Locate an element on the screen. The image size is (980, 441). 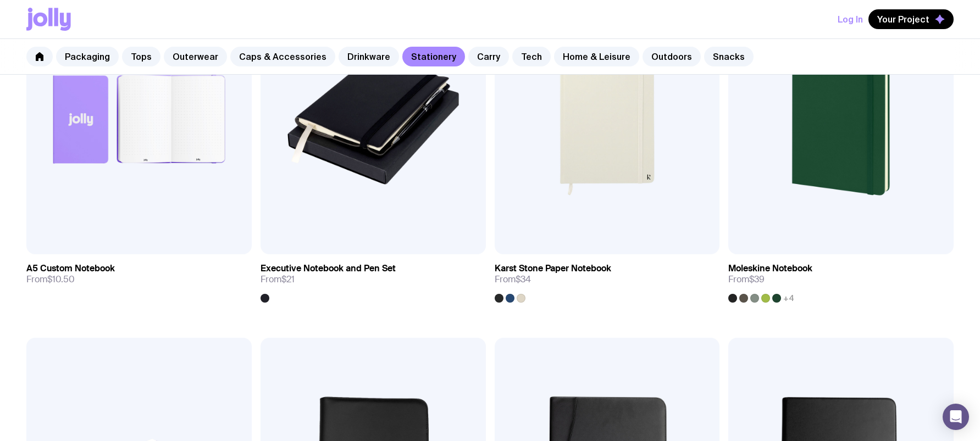
a: Packaging is located at coordinates (88, 56).